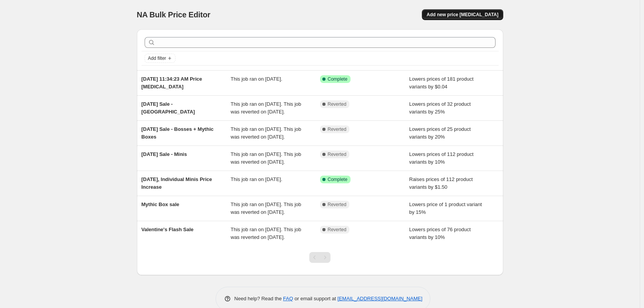  Describe the element at coordinates (440, 107) in the screenshot. I see `span: Lowers prices of 32 product variants by 25%` at that location.